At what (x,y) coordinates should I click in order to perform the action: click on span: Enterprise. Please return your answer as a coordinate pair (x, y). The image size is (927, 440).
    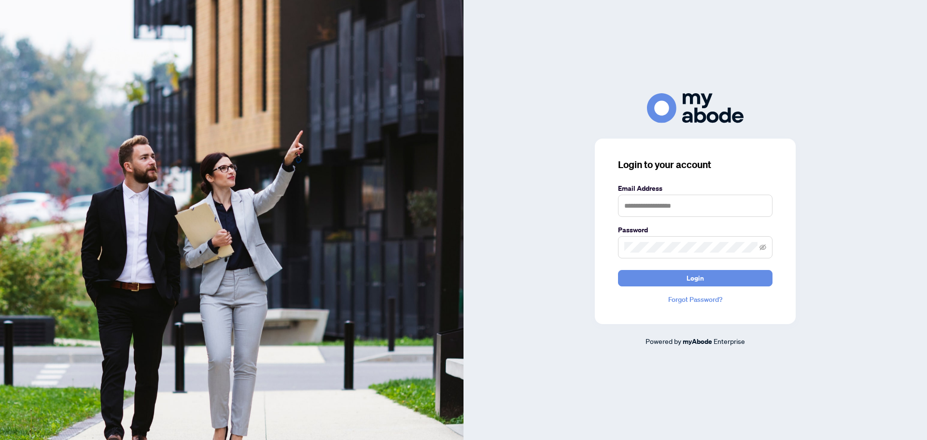
    Looking at the image, I should click on (729, 341).